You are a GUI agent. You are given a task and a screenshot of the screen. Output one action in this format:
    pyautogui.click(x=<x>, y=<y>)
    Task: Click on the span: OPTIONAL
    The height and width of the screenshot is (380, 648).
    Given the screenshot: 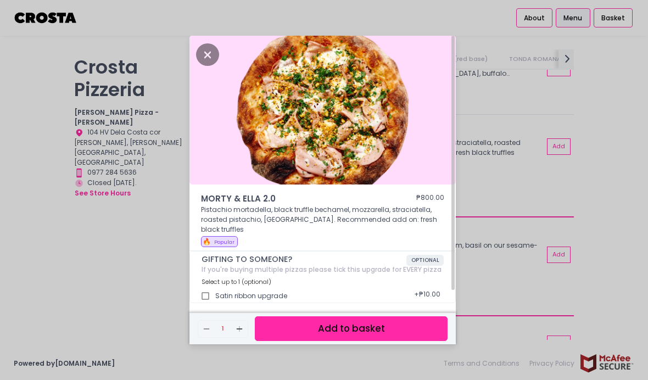 What is the action you would take?
    pyautogui.click(x=425, y=260)
    